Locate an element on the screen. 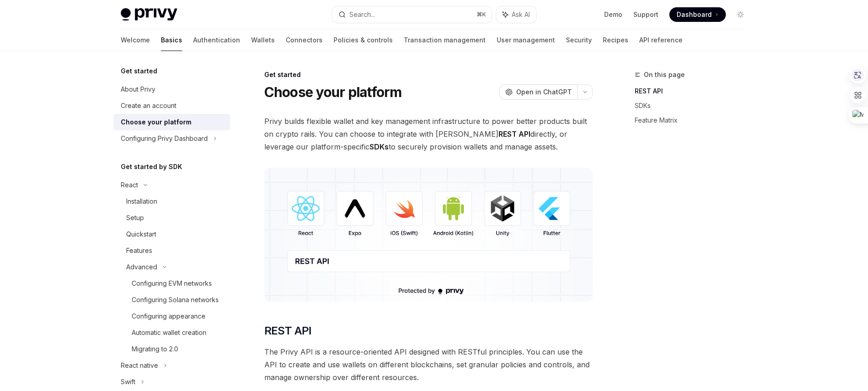 This screenshot has width=868, height=391. a: Dashboard is located at coordinates (698, 14).